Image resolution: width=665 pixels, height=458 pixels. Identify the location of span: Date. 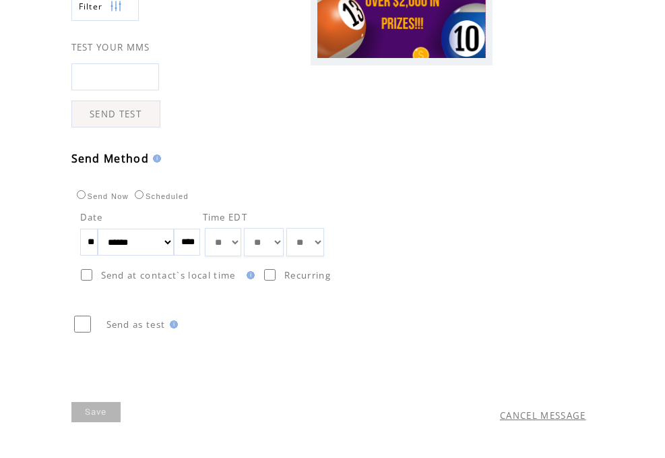
(92, 217).